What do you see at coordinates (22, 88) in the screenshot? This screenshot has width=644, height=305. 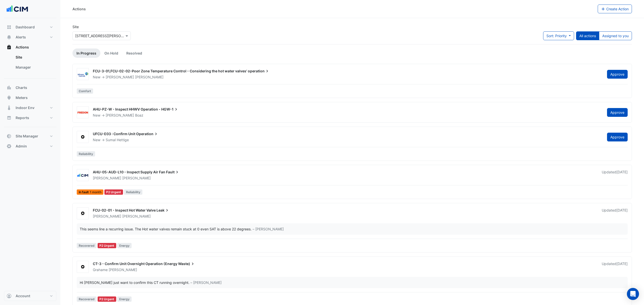 I see `span: Charts` at bounding box center [22, 88].